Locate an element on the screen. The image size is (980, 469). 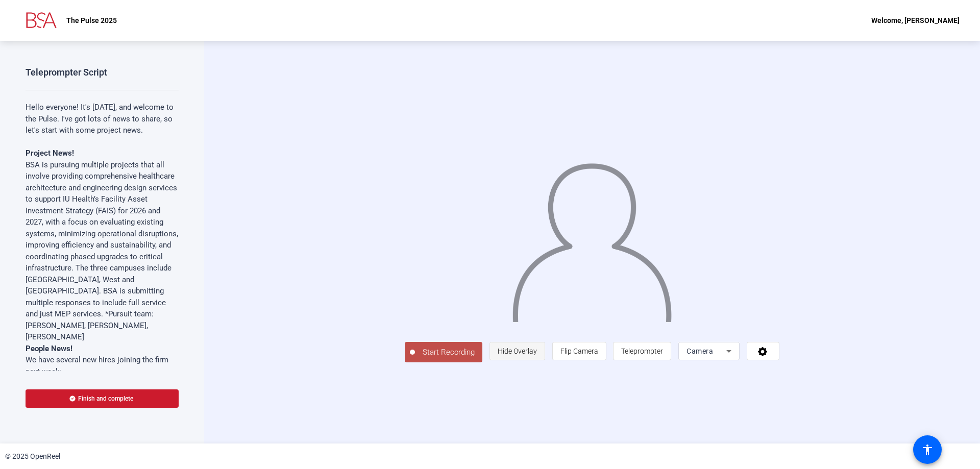
p: We have several new hires joining the firm next week: is located at coordinates (102, 366).